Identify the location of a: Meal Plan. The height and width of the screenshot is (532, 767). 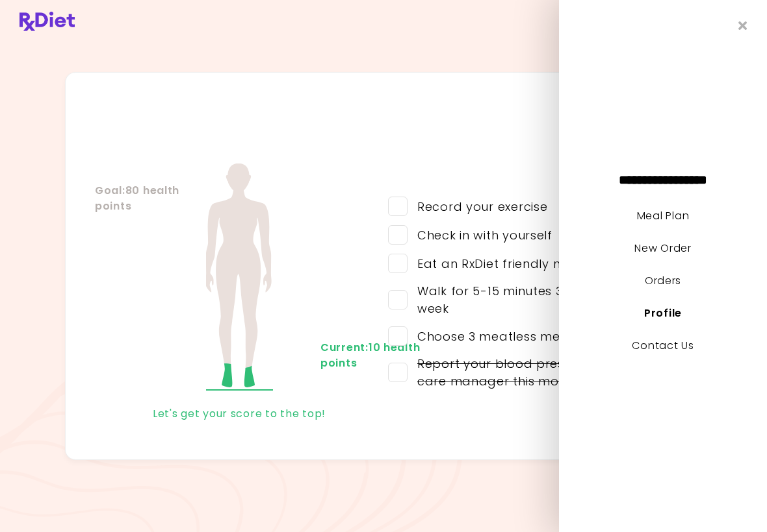
(663, 216).